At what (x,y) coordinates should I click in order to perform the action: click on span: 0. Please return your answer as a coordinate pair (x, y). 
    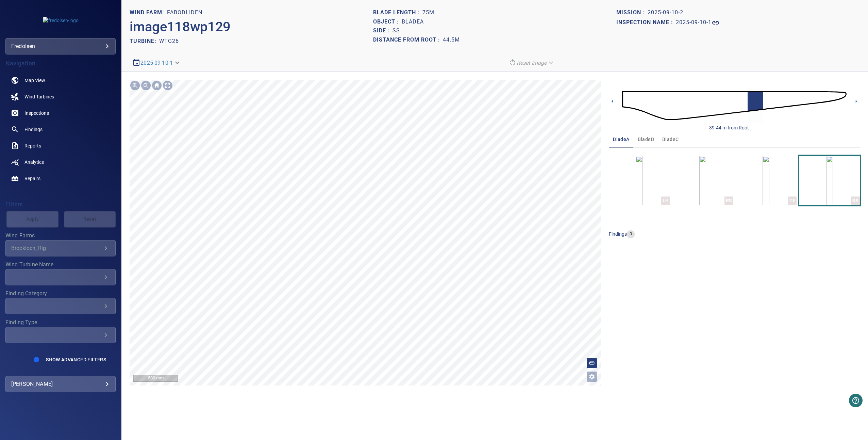
    Looking at the image, I should click on (631, 234).